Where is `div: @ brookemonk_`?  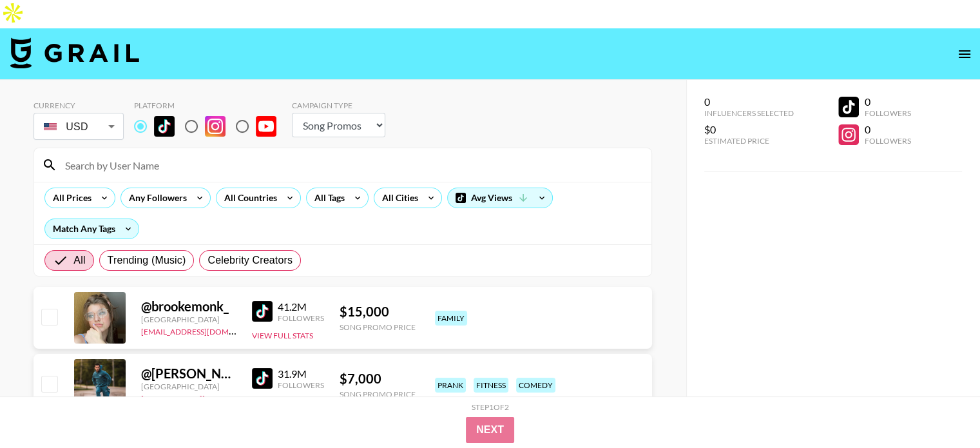 div: @ brookemonk_ is located at coordinates (189, 306).